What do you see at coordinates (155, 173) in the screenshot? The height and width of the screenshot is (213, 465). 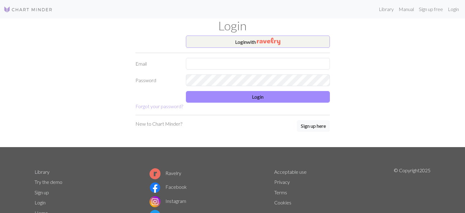 I see `img: Ravelry logo` at bounding box center [155, 173].